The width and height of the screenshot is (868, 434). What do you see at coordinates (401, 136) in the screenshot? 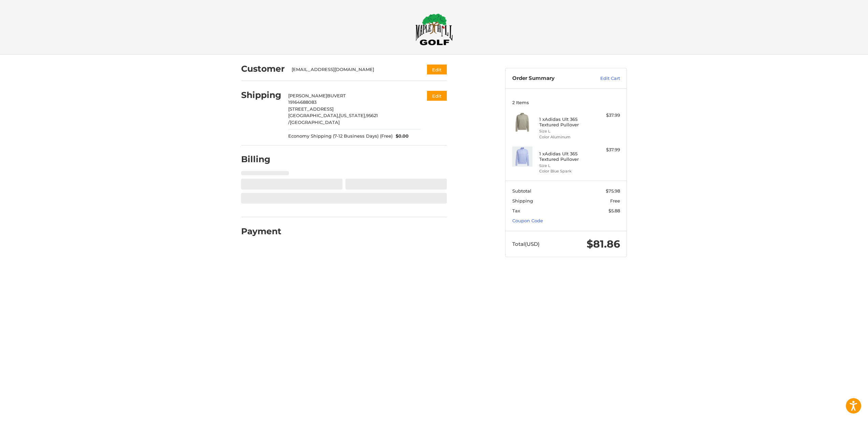
I see `span: $0.00` at bounding box center [401, 136].